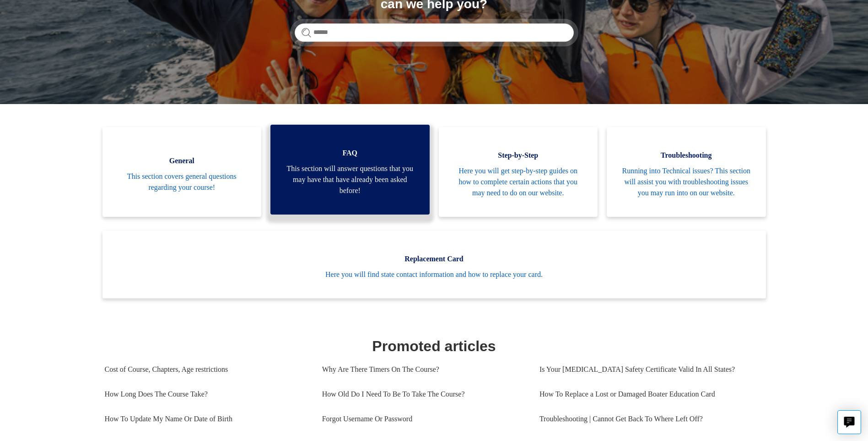 The height and width of the screenshot is (441, 868). I want to click on a: Cost of Course, Chapters, Age restrictions, so click(206, 369).